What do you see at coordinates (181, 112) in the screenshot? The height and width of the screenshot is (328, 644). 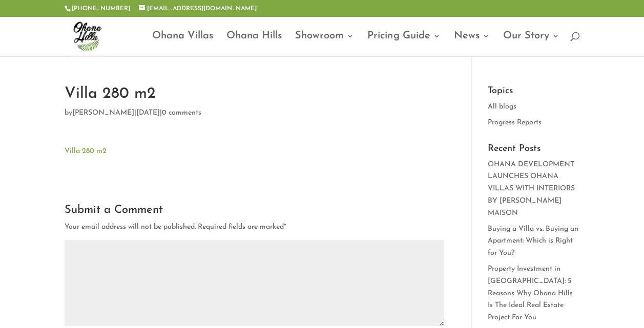 I see `a: 0 comments` at bounding box center [181, 112].